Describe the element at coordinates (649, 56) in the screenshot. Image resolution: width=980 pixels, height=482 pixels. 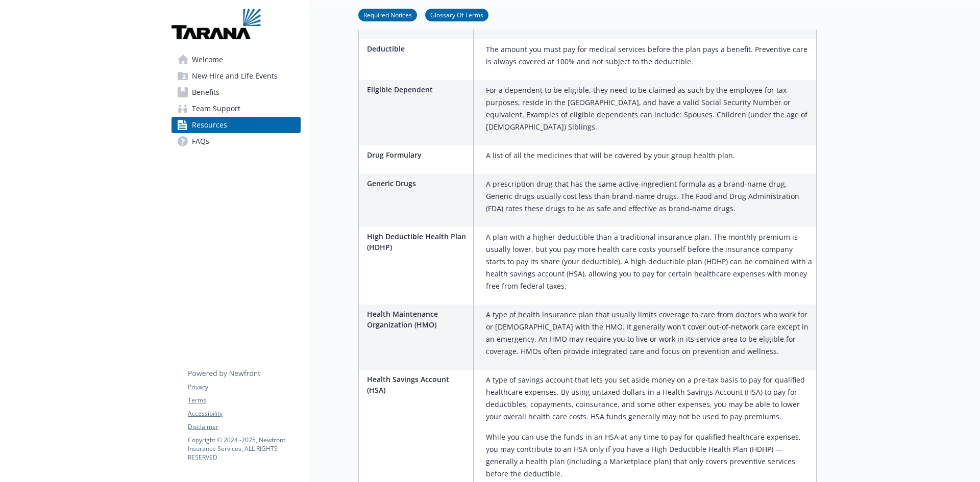
I see `p: The amount you must pay for medical services before the plan pays a benefit. Preventive care is a...` at that location.